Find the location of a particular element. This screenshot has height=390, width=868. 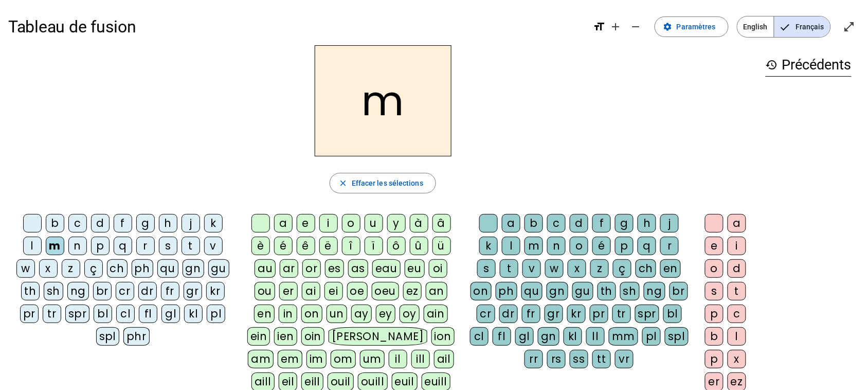

div: rr is located at coordinates (534, 359).